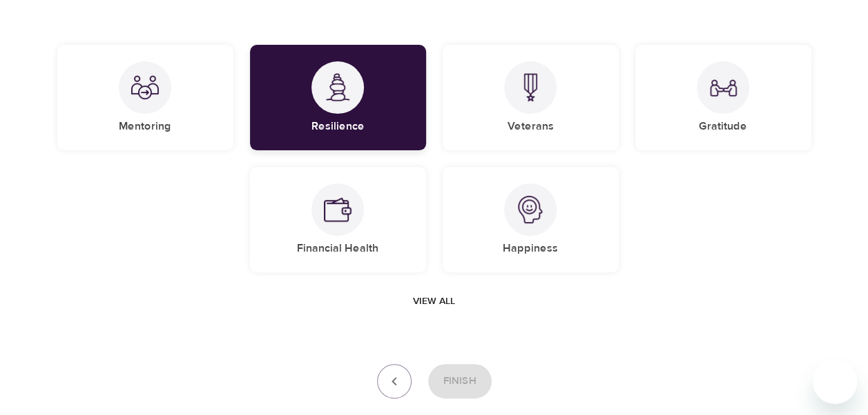  I want to click on div: Financial HealthFinancial Health, so click(338, 220).